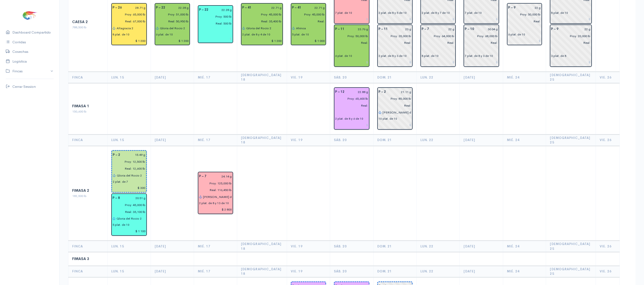  What do you see at coordinates (203, 10) in the screenshot?
I see `div: P – 22` at bounding box center [203, 10].